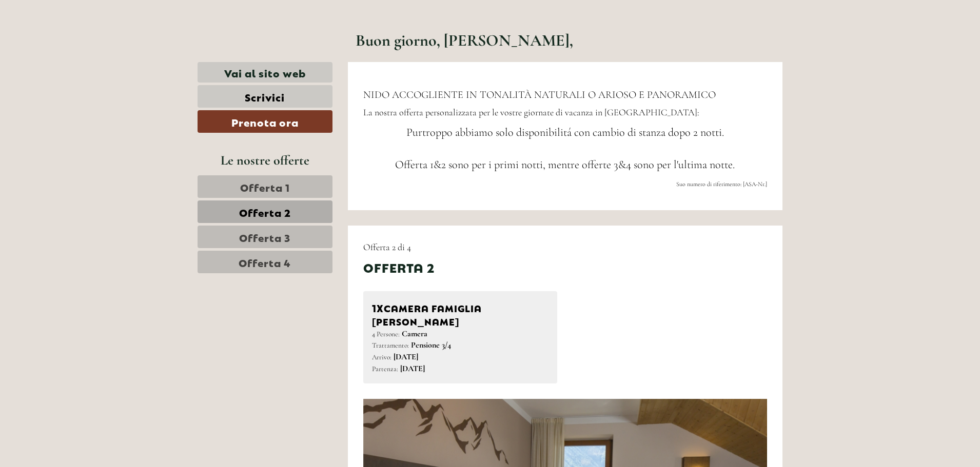 This screenshot has width=980, height=467. I want to click on small: Partenza:, so click(385, 368).